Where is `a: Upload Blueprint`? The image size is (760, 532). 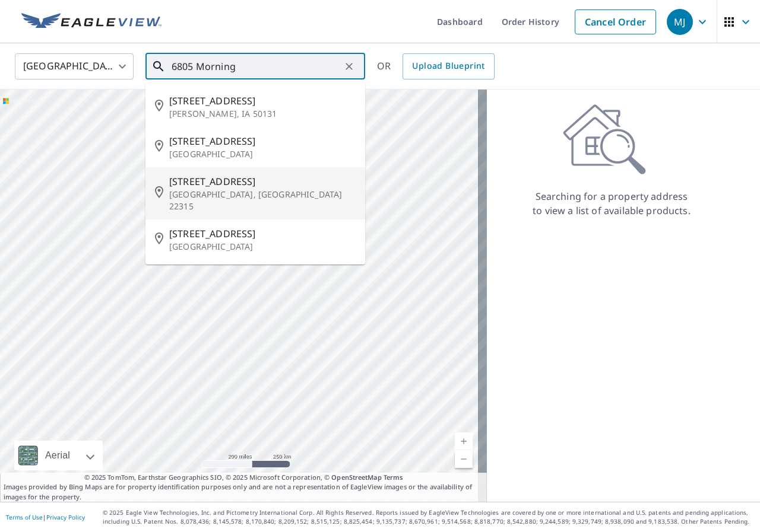
a: Upload Blueprint is located at coordinates (448, 66).